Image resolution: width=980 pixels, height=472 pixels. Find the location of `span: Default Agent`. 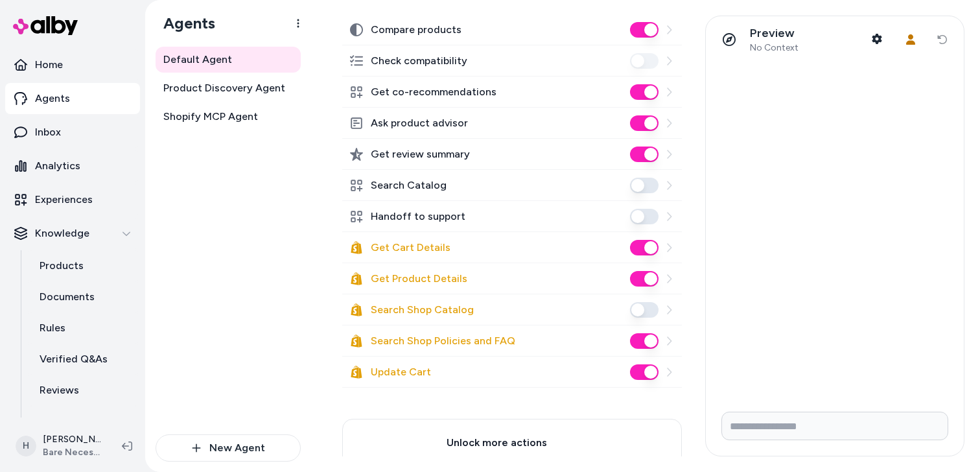

span: Default Agent is located at coordinates (198, 59).